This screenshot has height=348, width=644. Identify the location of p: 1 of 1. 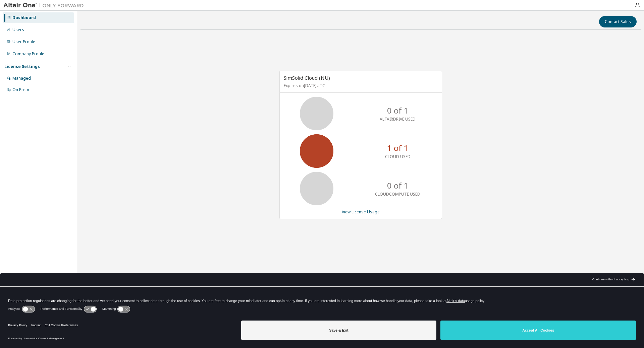
(398, 148).